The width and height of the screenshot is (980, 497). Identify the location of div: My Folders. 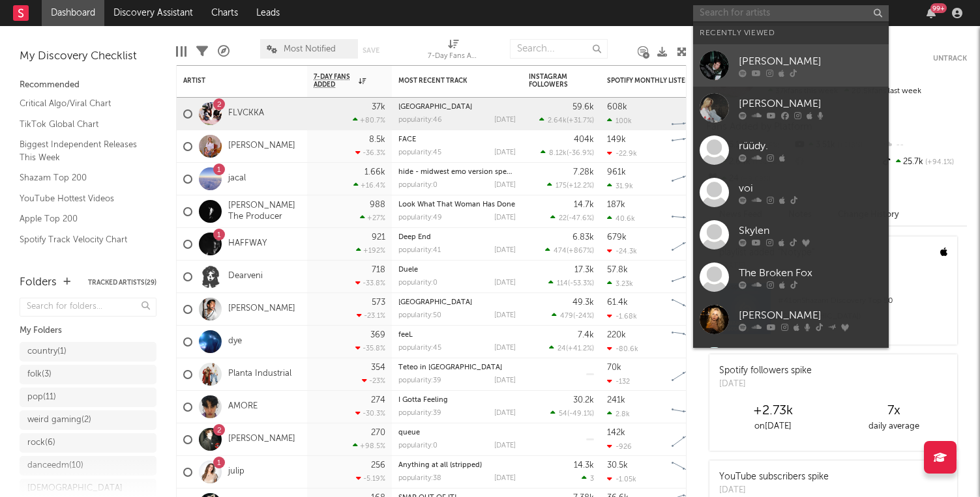
(88, 331).